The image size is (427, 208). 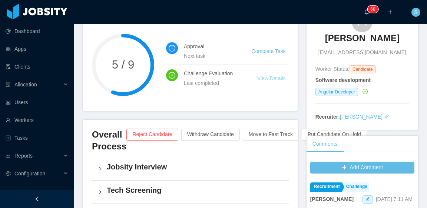 I want to click on h4: Approval, so click(x=209, y=46).